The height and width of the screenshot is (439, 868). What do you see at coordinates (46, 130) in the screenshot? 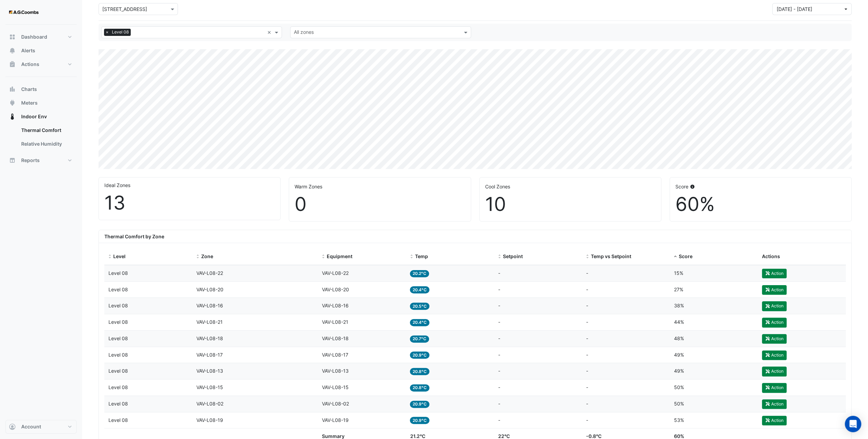
I see `a: Thermal Comfort` at bounding box center [46, 130].